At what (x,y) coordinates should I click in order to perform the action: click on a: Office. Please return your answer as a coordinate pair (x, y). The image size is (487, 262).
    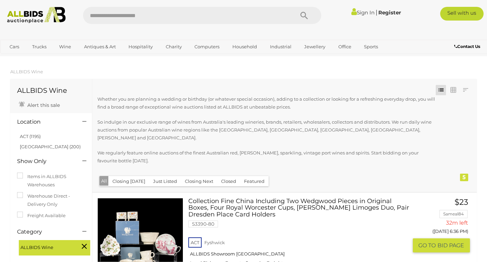
    Looking at the image, I should click on (345, 47).